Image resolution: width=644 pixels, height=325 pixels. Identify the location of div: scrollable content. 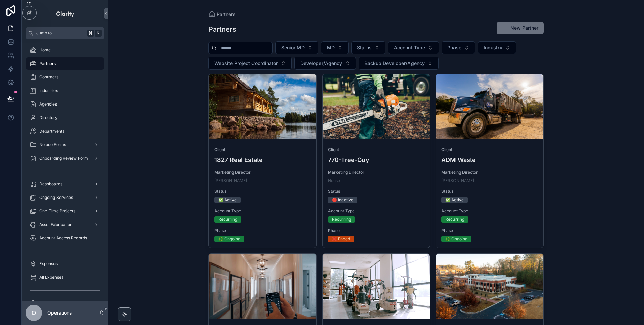
(65, 170).